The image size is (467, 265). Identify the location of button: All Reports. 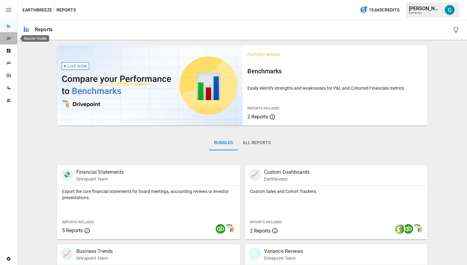
(257, 143).